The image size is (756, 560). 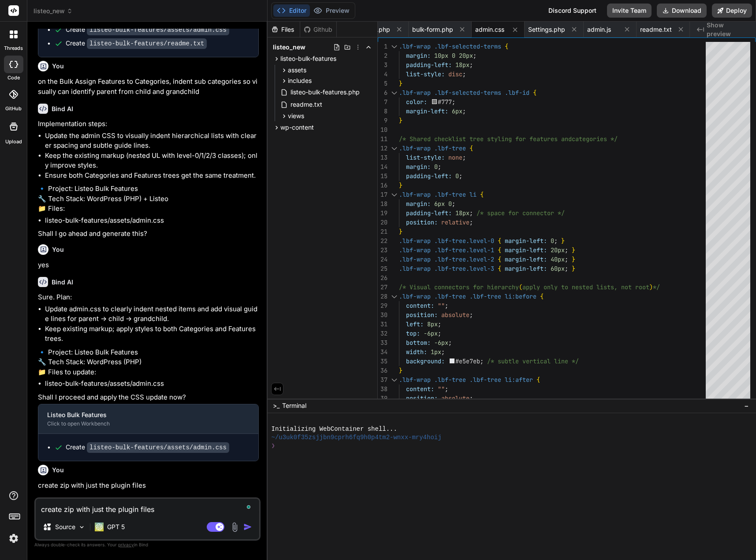 I want to click on span: 40px, so click(x=558, y=259).